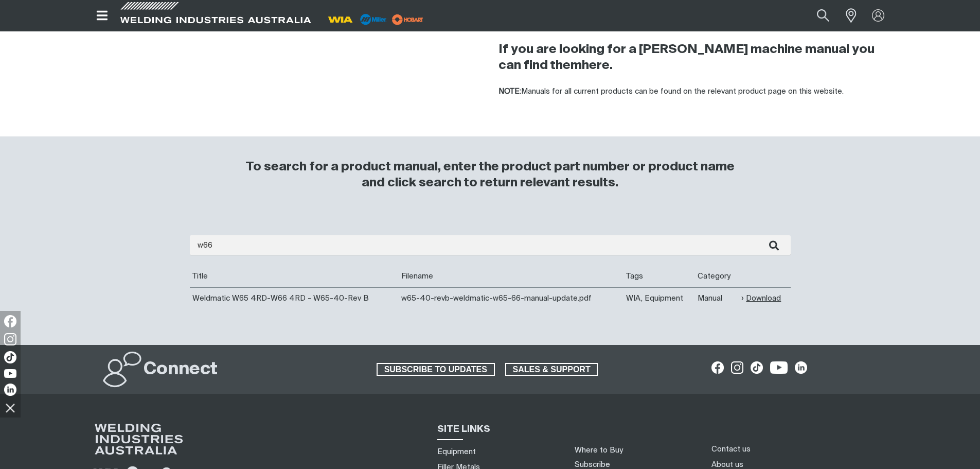 The height and width of the screenshot is (469, 980). What do you see at coordinates (181, 369) in the screenshot?
I see `h2: Connect` at bounding box center [181, 369].